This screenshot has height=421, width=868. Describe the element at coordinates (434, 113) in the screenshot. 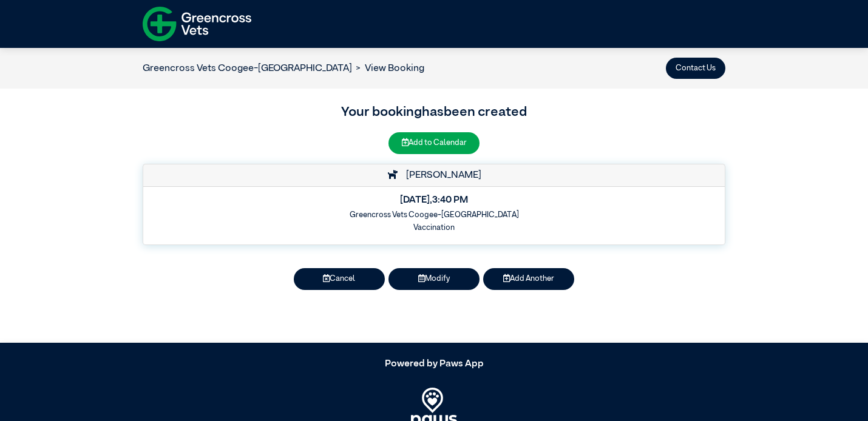

I see `h3: Your booking has been created` at that location.